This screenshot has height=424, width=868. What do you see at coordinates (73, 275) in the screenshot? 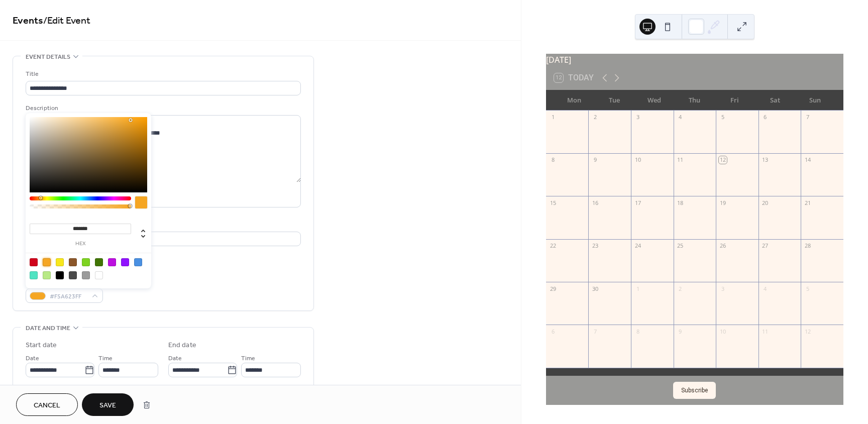
I see `div: #4A4A4A` at bounding box center [73, 275].